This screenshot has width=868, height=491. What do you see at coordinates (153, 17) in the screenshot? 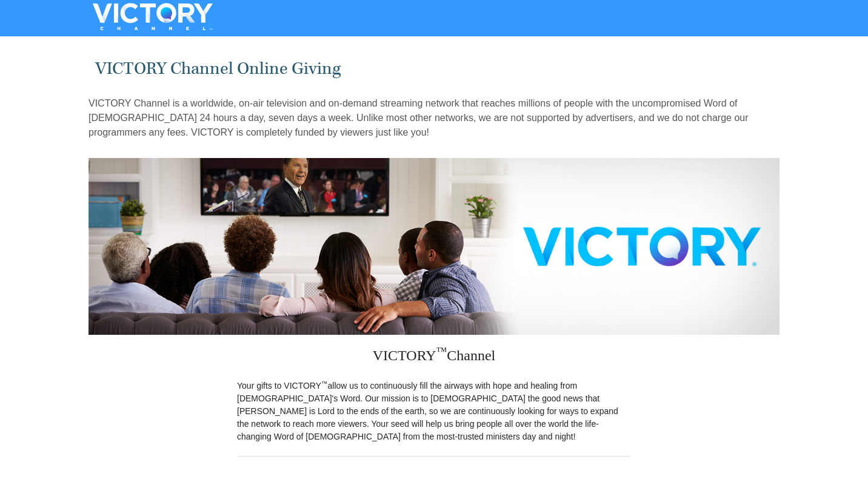
I see `img: VICTORYTHON - VICTORY Channel` at bounding box center [153, 17].